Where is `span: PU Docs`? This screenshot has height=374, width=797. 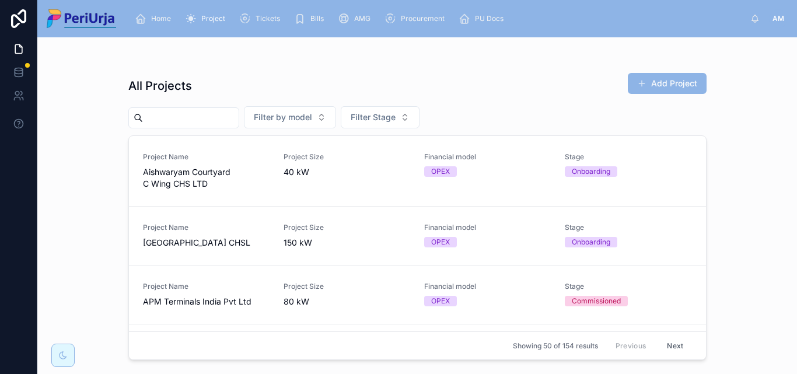 span: PU Docs is located at coordinates (489, 19).